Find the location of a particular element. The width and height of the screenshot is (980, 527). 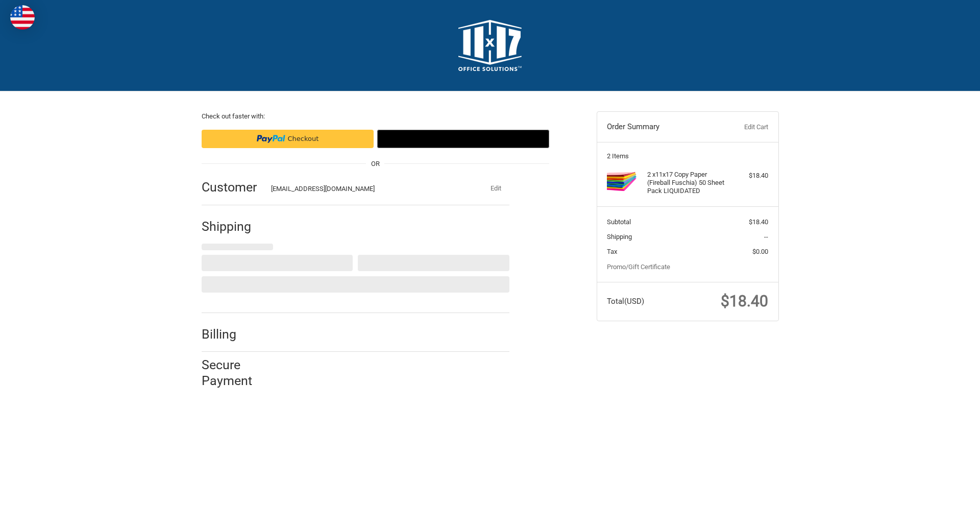

h3: 2 Items is located at coordinates (688, 157).